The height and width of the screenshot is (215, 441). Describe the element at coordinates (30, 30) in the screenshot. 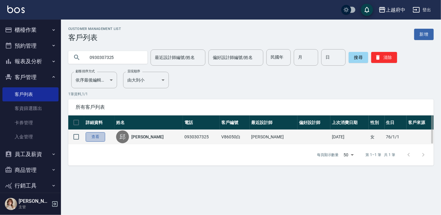

I see `button: 櫃檯作業` at that location.